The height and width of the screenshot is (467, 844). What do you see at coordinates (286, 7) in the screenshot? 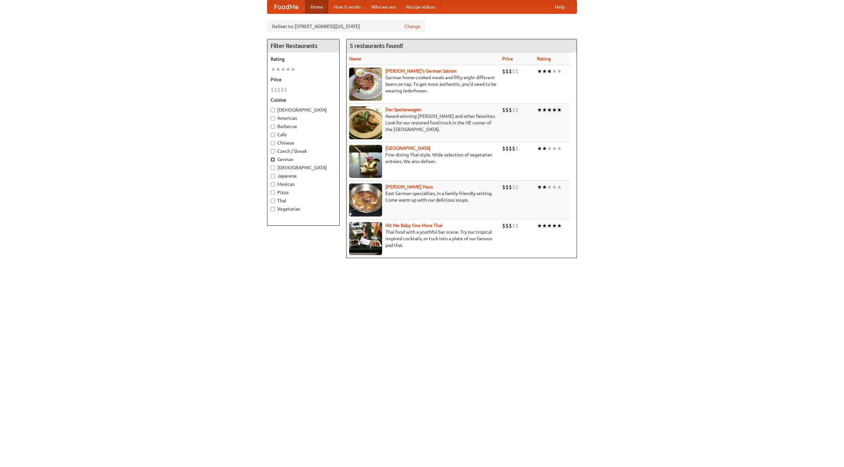
I see `a: FoodMe` at bounding box center [286, 7].